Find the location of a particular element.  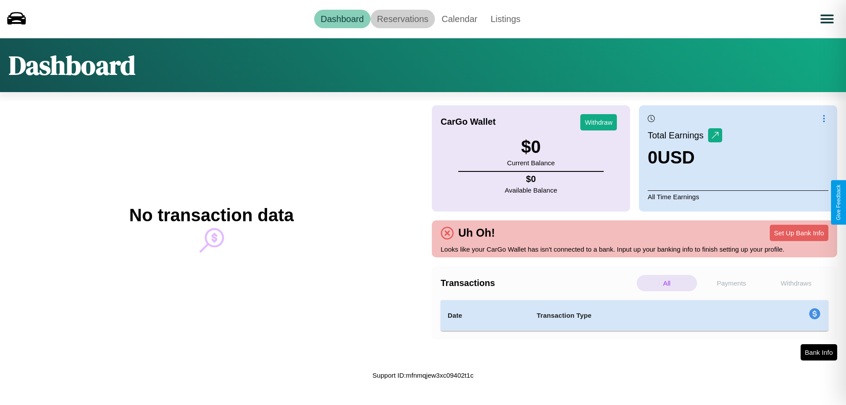

h2: No transaction data is located at coordinates (211, 215).